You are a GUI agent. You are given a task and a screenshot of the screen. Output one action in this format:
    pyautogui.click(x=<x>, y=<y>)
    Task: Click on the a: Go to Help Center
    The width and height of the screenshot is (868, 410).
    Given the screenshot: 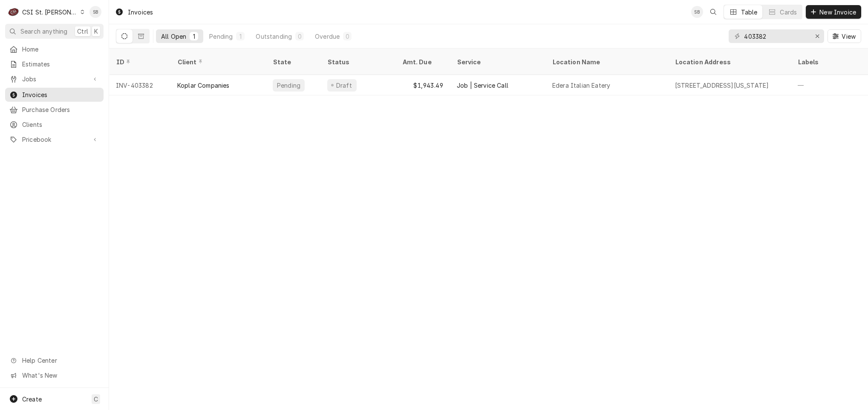 What is the action you would take?
    pyautogui.click(x=54, y=360)
    